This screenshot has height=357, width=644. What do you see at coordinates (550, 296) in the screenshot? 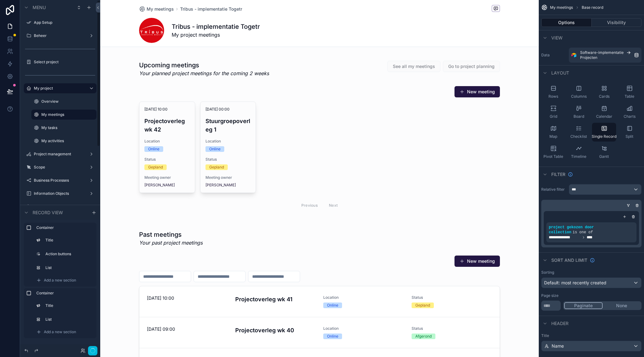
I see `label: Page size` at bounding box center [550, 296].